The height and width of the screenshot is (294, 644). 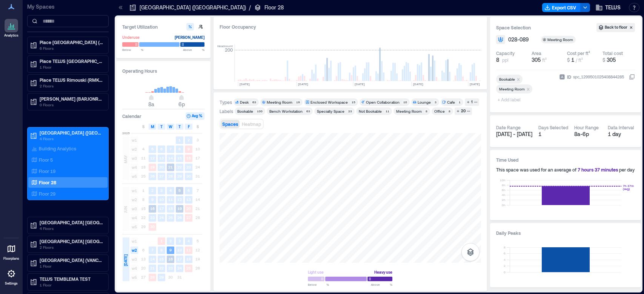 I want to click on div: Days Selected, so click(x=553, y=127).